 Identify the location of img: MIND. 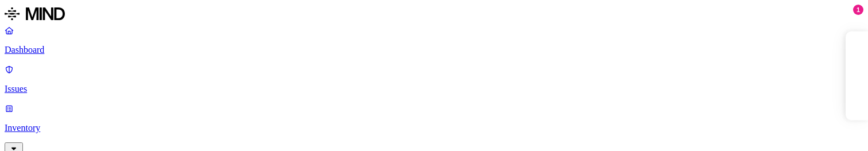
(34, 14).